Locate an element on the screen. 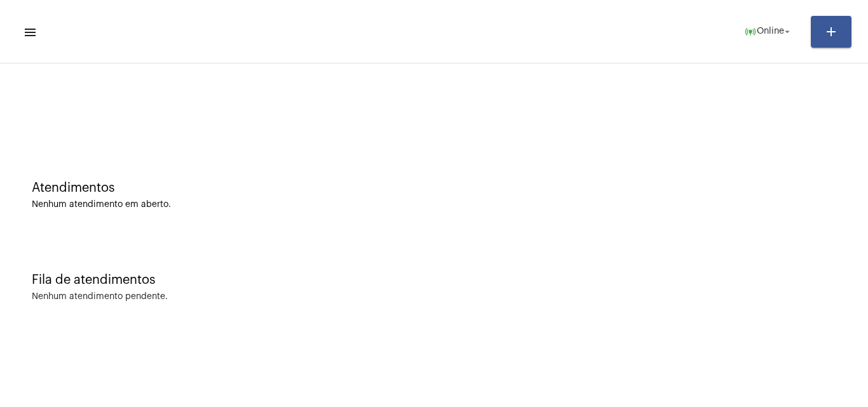 The width and height of the screenshot is (868, 407). span: Online is located at coordinates (770, 32).